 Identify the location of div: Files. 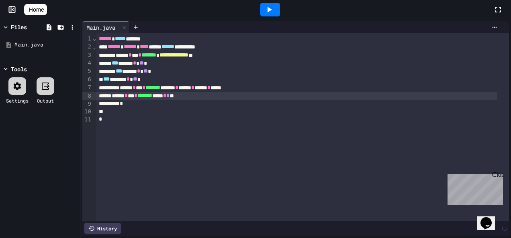
(19, 27).